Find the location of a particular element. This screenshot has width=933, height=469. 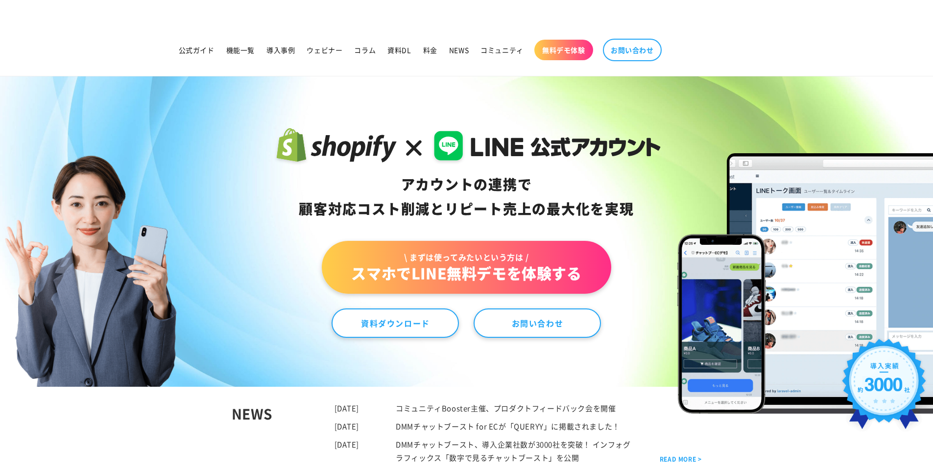

a: \ まずは使ってみたいという方は /スマホでLINE無料デモを体験する is located at coordinates (466, 267).